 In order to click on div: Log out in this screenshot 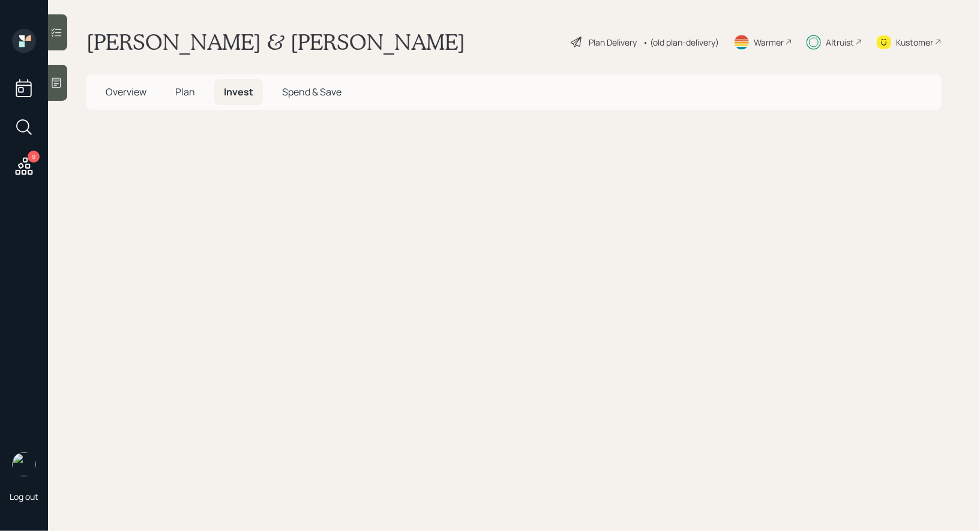, I will do `click(24, 496)`.